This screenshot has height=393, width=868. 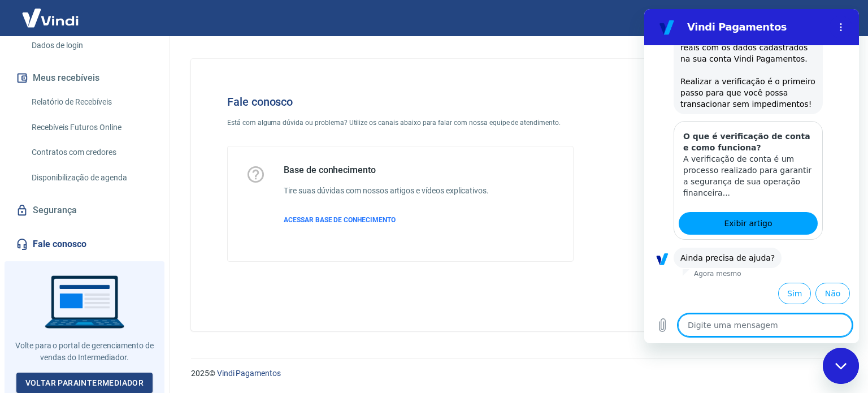 What do you see at coordinates (386, 191) in the screenshot?
I see `h6: Tire suas dúvidas com nossos artigos e vídeos explicativos.` at bounding box center [386, 191].